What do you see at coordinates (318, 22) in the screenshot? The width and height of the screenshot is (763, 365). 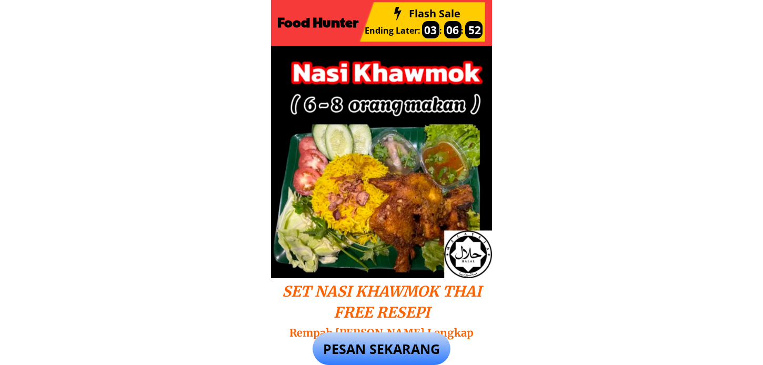 I see `h3: Food Hunter` at bounding box center [318, 22].